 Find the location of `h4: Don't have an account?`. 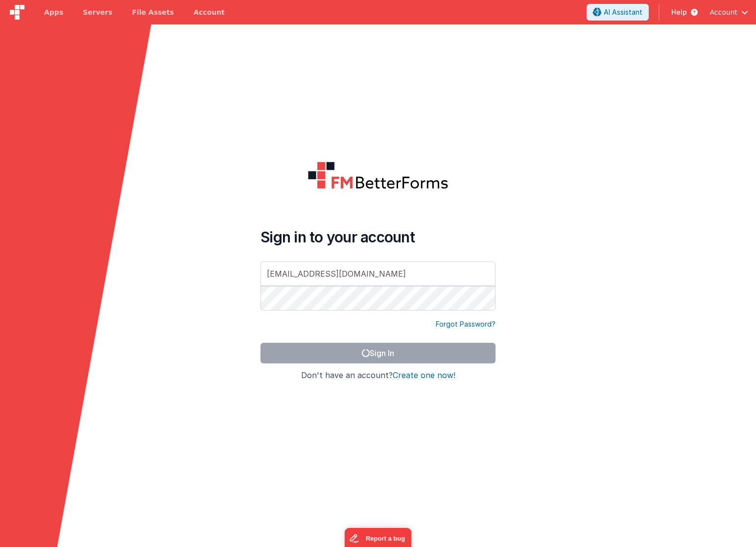

h4: Don't have an account? is located at coordinates (378, 376).